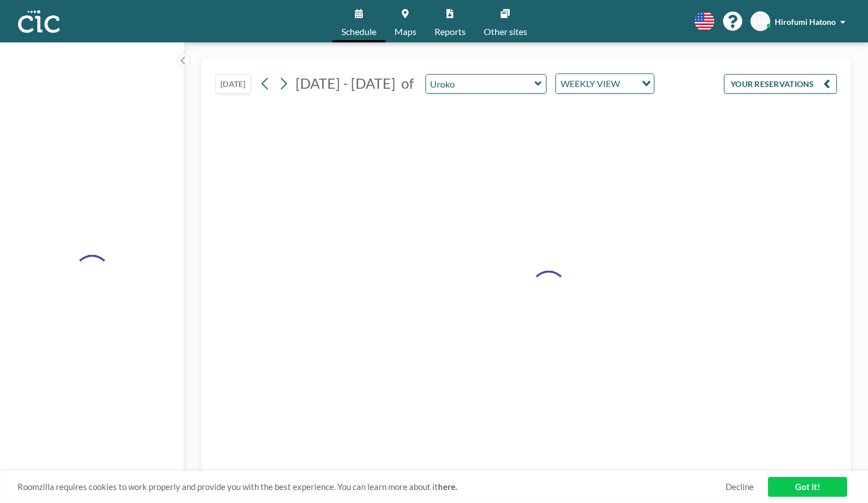 The image size is (868, 503). Describe the element at coordinates (604, 84) in the screenshot. I see `div: Search for option` at that location.